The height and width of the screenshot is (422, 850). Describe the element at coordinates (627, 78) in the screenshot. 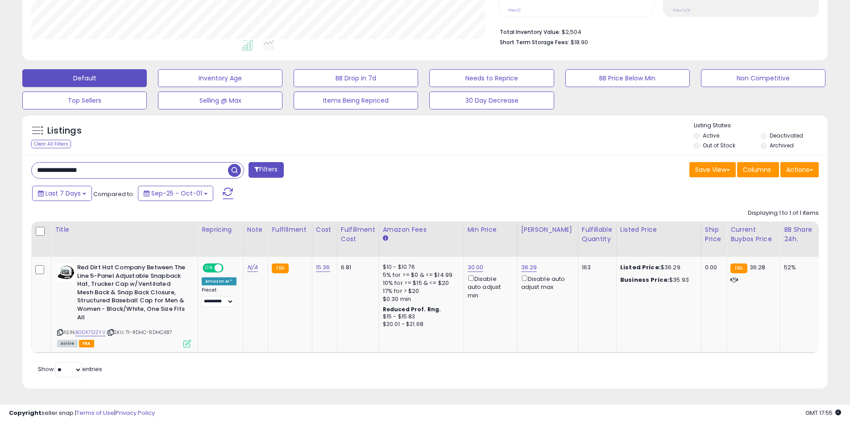

I see `button: BB Price Below Min` at that location.